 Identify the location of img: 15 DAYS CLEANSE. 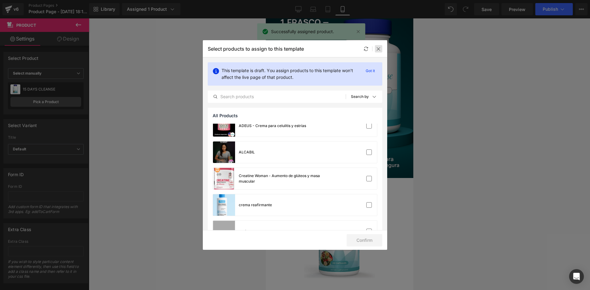
(74, 221).